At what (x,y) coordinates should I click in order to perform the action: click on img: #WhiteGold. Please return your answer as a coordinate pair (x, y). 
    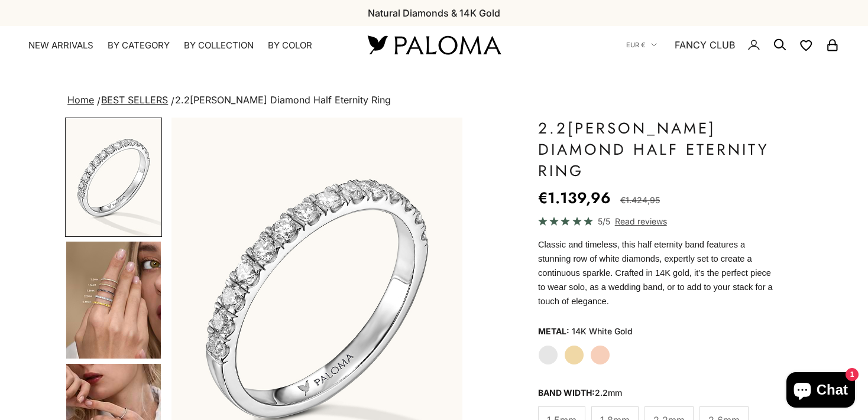
    Looking at the image, I should click on (114, 177).